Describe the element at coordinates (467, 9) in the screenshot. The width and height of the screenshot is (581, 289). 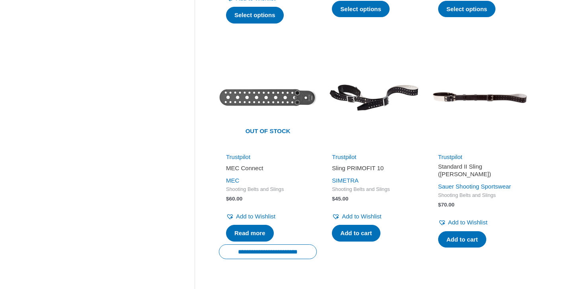
I see `a: Select options for “Belt PRIMOFIT 10”` at that location.